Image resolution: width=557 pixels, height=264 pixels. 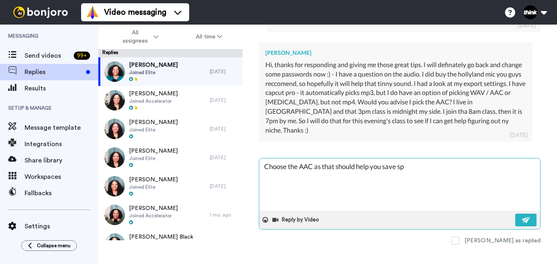 I want to click on img: vm-color.svg, so click(x=93, y=12).